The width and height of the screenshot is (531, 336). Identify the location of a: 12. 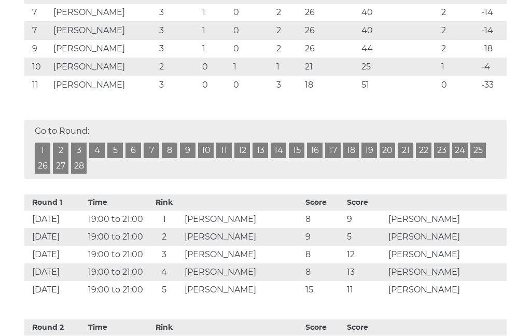
(242, 150).